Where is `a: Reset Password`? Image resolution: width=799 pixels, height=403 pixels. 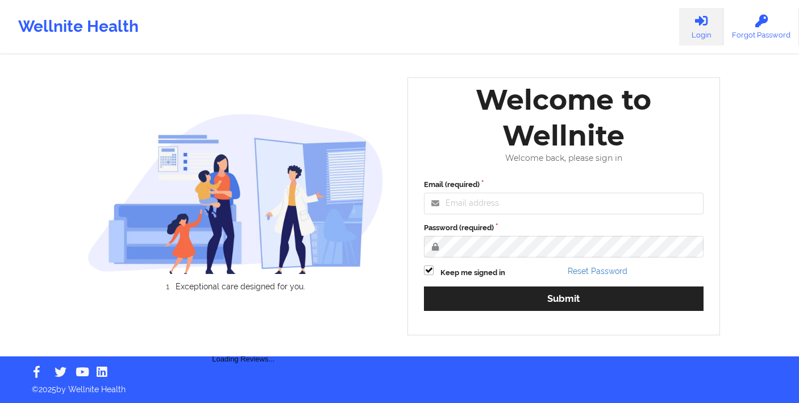
a: Reset Password is located at coordinates (598, 271).